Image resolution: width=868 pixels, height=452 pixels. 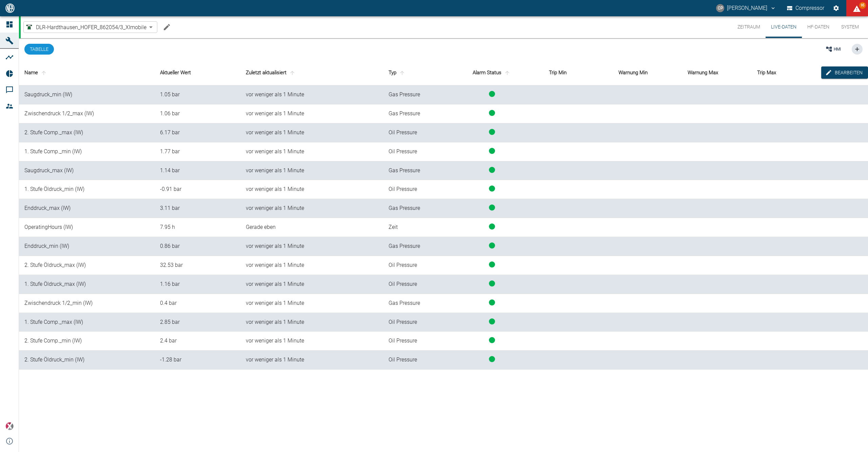 What do you see at coordinates (197, 152) in the screenshot?
I see `div: 1.77241745077481 bar` at bounding box center [197, 152].